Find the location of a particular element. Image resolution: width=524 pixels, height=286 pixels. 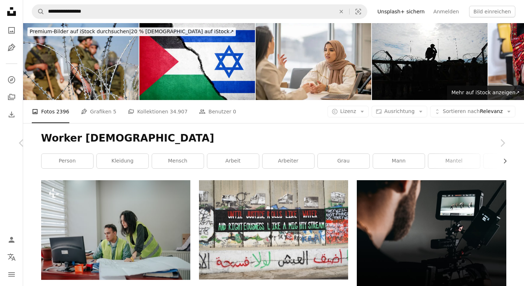

button: Sortieren nachRelevanz is located at coordinates (473, 112).